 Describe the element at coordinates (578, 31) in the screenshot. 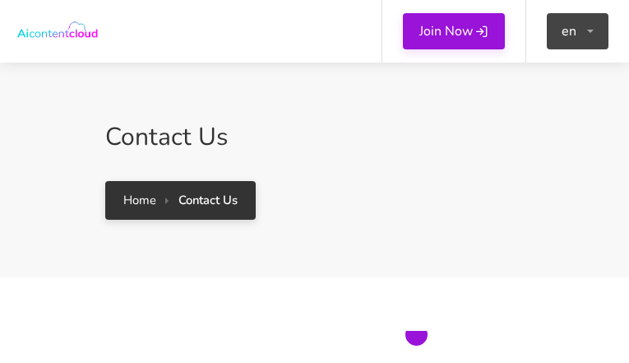

I see `button: en` at that location.